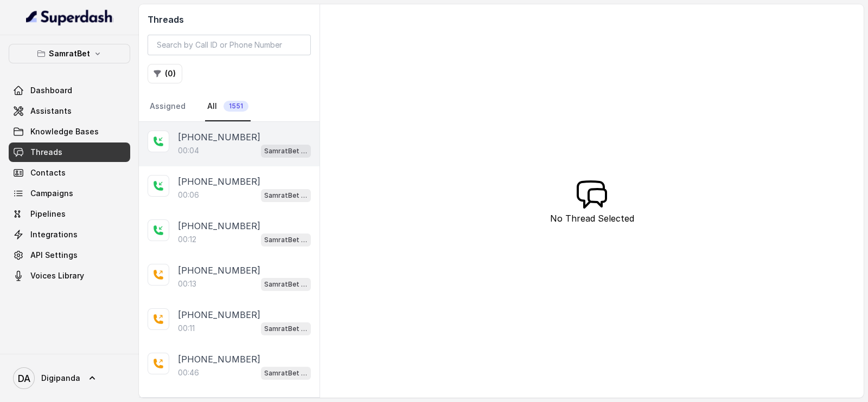  I want to click on p: 00:46, so click(189, 373).